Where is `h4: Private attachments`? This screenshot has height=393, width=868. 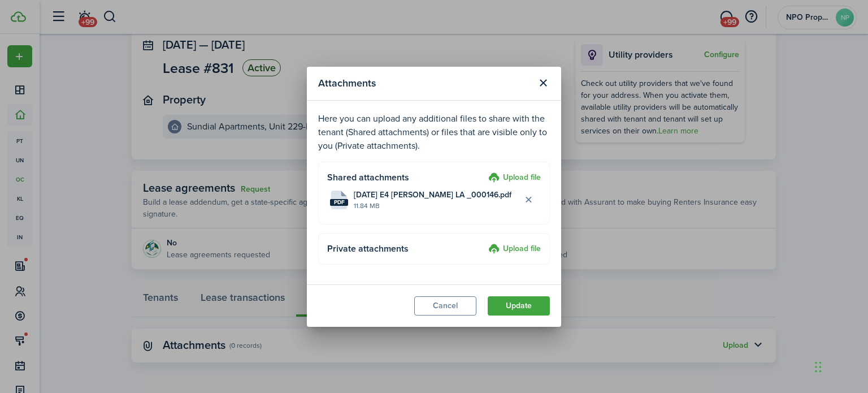 h4: Private attachments is located at coordinates (406, 249).